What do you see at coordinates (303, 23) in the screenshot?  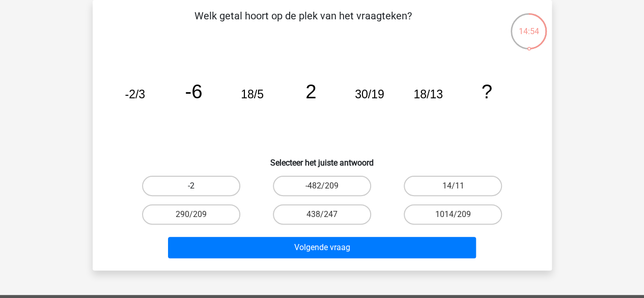 I see `p: Welk getal hoort op de plek van het vraagteken?` at bounding box center [303, 23].